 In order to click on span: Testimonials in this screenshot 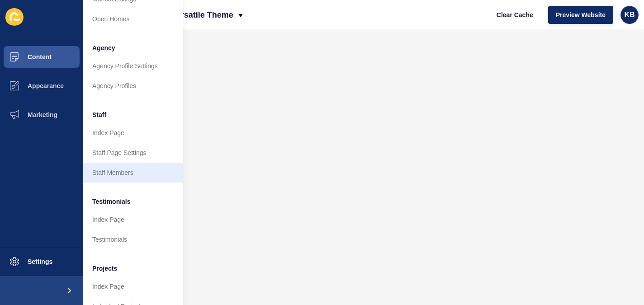, I will do `click(111, 201)`.